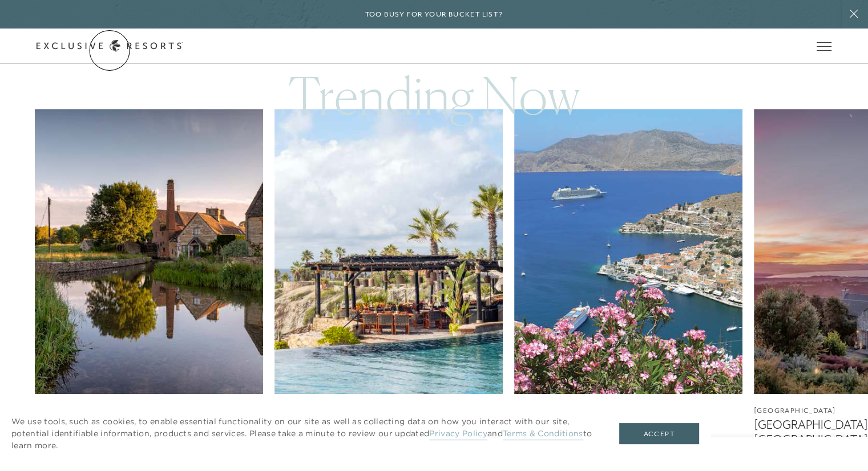 This screenshot has height=471, width=868. I want to click on p: We use tools, such as cookies, to enable essential functionality on our site as well as collectin..., so click(303, 433).